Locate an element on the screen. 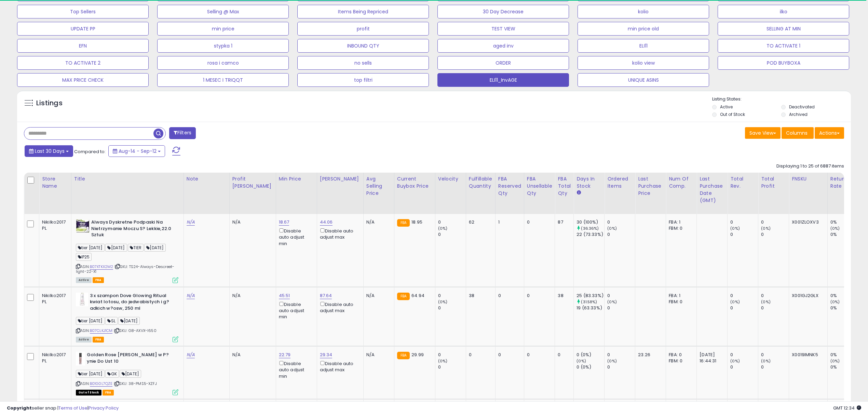 This screenshot has height=415, width=868. span: SL is located at coordinates (111, 321).